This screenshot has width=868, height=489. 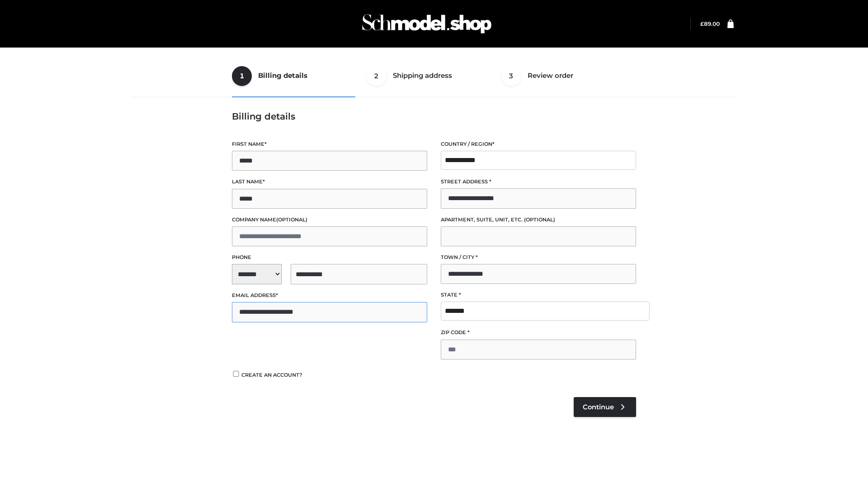 What do you see at coordinates (330, 181) in the screenshot?
I see `label: Last name` at bounding box center [330, 181].